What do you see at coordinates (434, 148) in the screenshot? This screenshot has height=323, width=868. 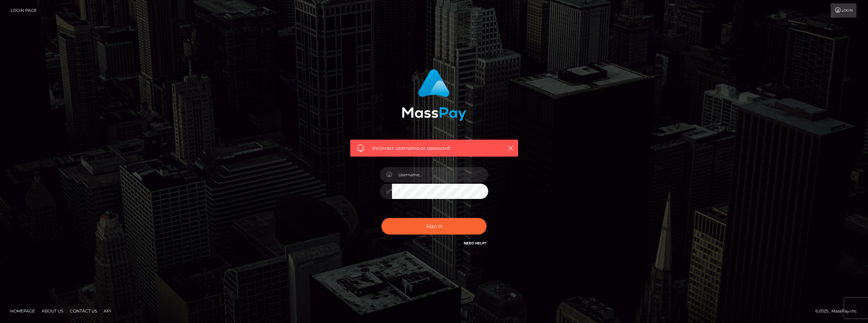 I see `span: Incorrect username or password.` at bounding box center [434, 148].